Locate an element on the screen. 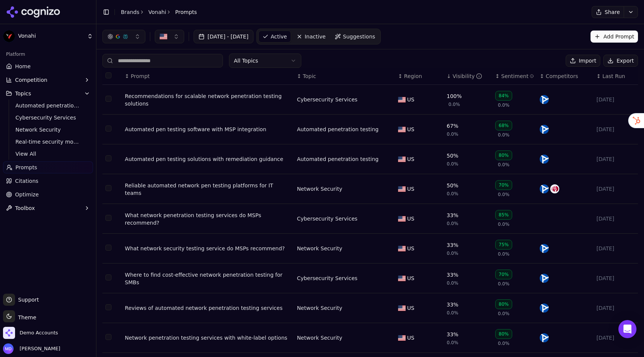 The width and height of the screenshot is (644, 357). span: Prompt is located at coordinates (140, 76).